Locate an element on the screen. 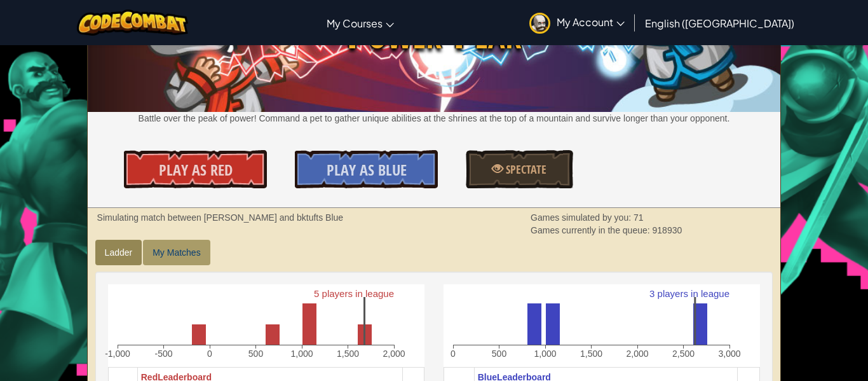 The width and height of the screenshot is (868, 381). text: 5 players in league is located at coordinates (354, 293).